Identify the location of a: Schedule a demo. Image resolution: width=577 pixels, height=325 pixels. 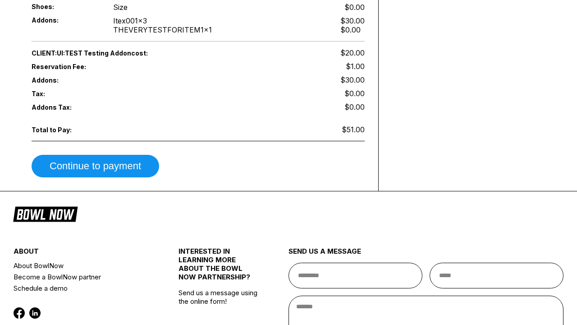
(82, 288).